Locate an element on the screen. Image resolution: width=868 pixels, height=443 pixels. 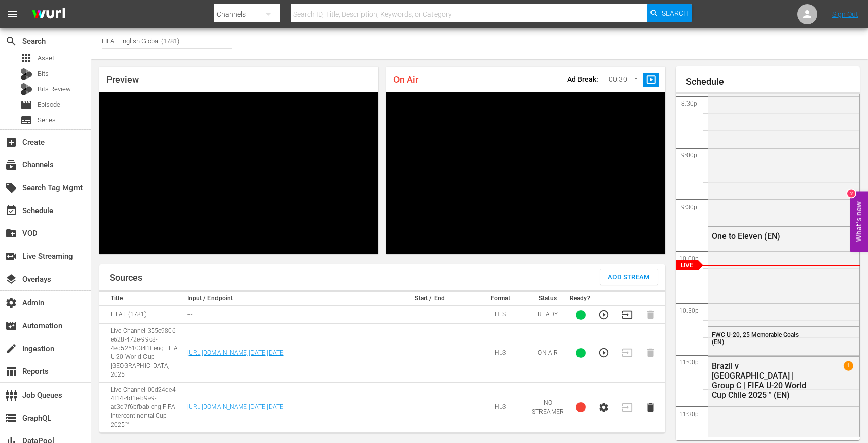
td: READY is located at coordinates (548, 314).